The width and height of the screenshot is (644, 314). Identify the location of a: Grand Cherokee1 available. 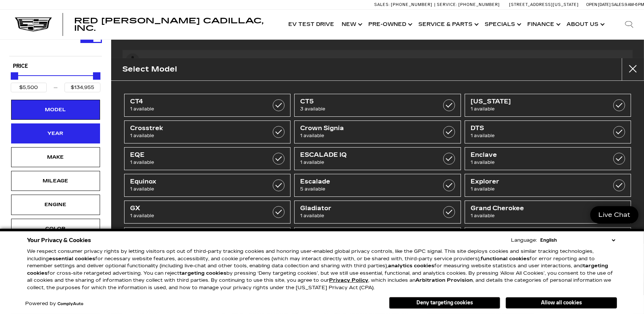
(548, 212).